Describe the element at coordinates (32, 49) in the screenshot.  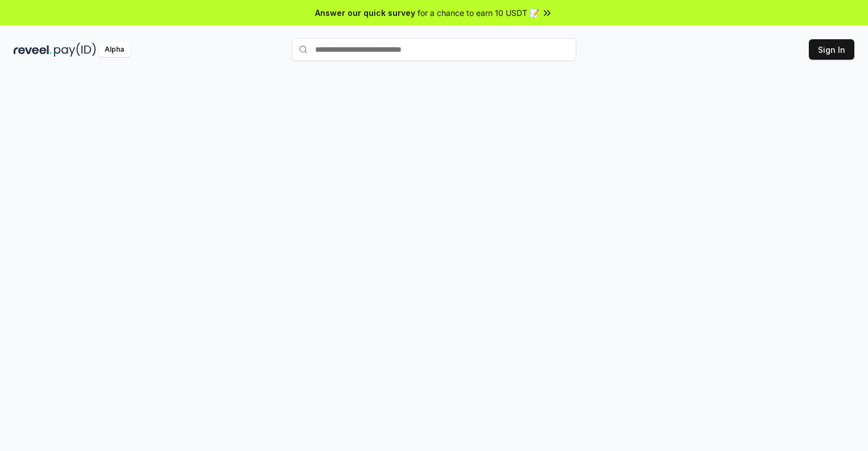
I see `img: reveel_dark` at that location.